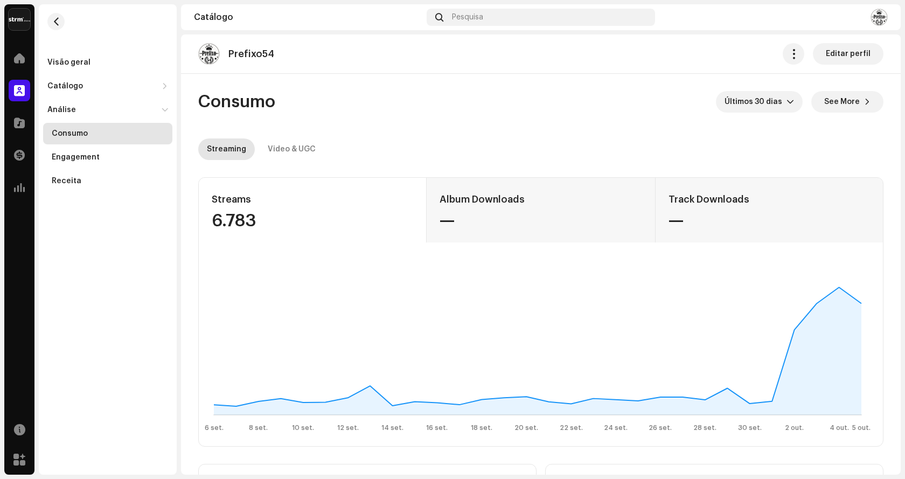 The width and height of the screenshot is (905, 479). I want to click on div: Album Downloads, so click(540, 199).